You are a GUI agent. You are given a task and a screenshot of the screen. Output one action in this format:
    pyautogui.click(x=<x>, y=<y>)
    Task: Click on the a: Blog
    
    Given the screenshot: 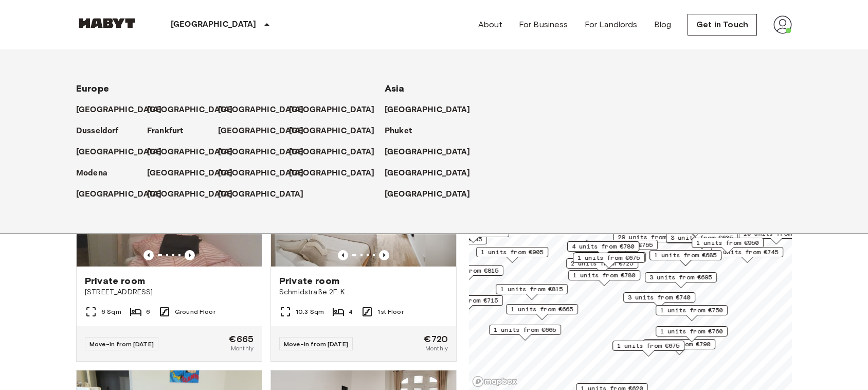 What is the action you would take?
    pyautogui.click(x=663, y=25)
    